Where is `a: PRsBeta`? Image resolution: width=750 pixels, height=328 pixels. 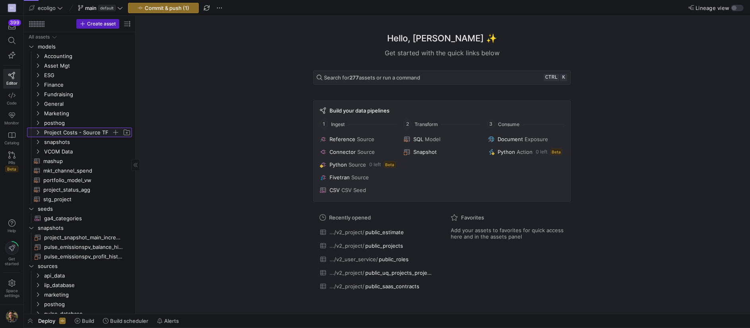 a: PRsBeta is located at coordinates (12, 162).